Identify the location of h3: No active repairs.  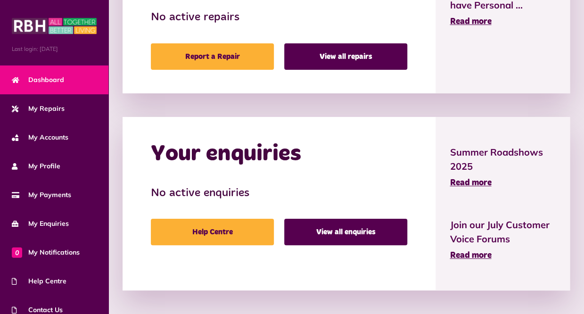
(279, 17).